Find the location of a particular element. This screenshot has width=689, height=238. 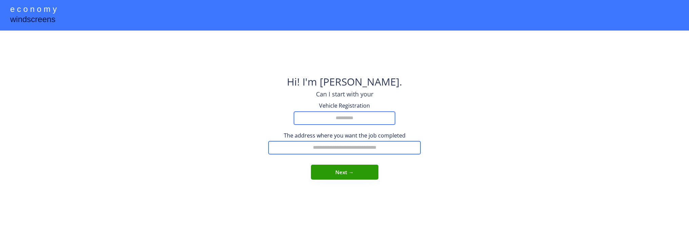

div: Vehicle Registration is located at coordinates (344, 105).